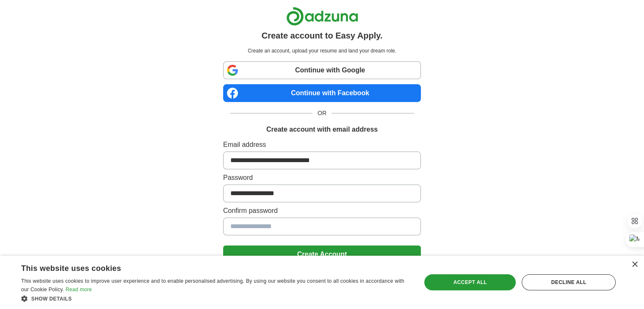  Describe the element at coordinates (322, 211) in the screenshot. I see `label: Confirm password` at that location.